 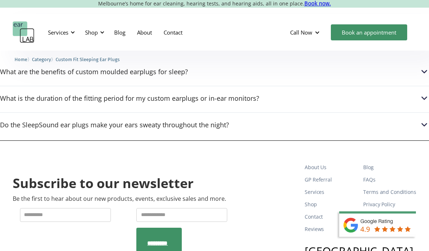 I want to click on a: Book an appointment, so click(x=369, y=32).